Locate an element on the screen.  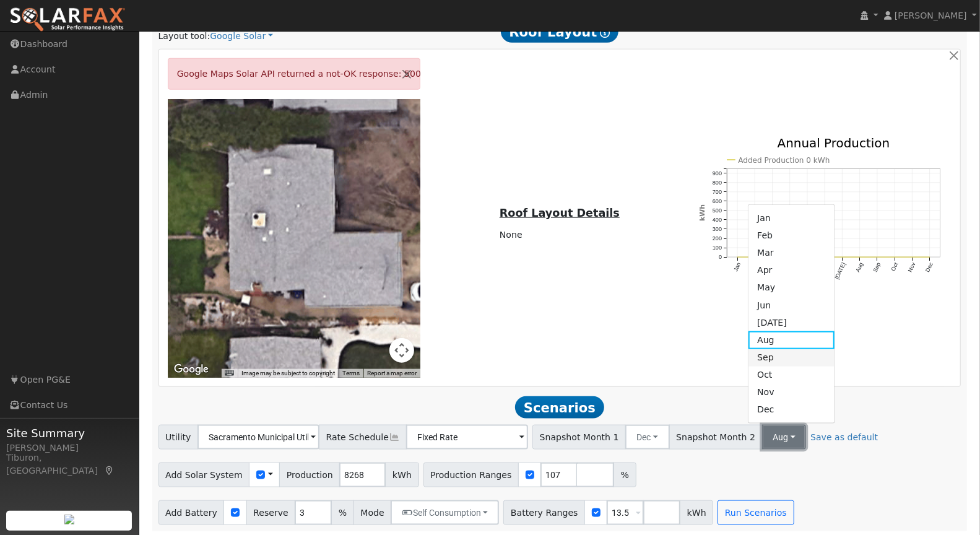
button: Aug is located at coordinates (784, 437).